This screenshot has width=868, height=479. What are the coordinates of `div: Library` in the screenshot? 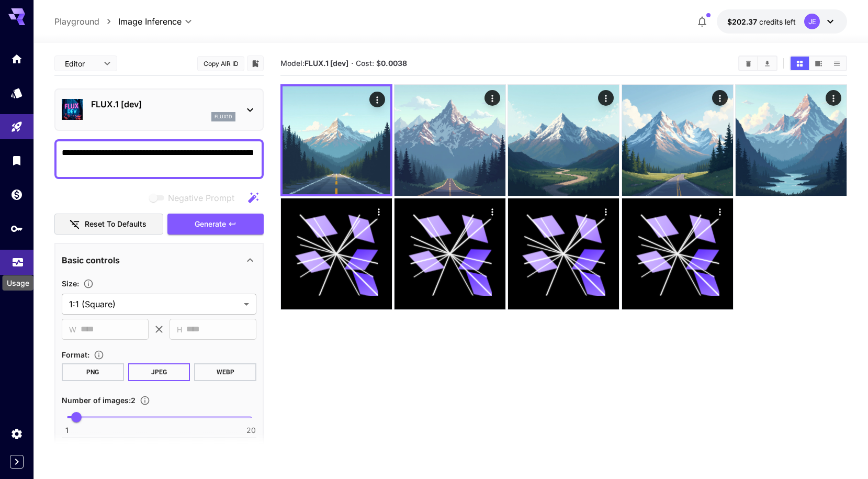 It's located at (17, 161).